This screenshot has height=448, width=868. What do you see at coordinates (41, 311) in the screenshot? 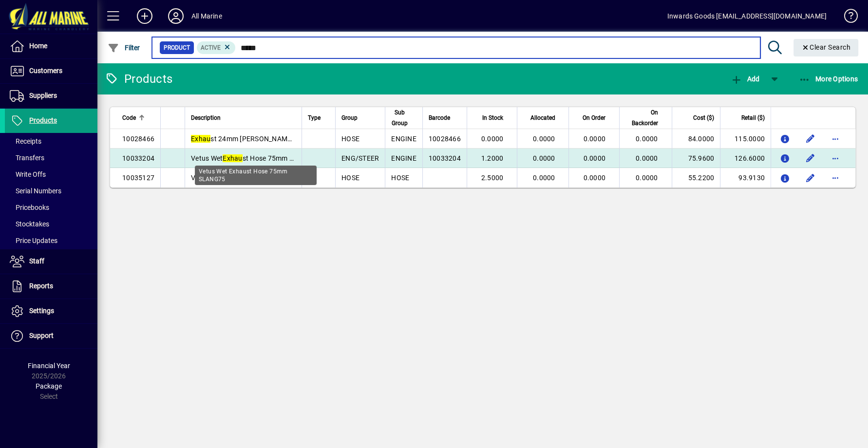
I see `span: Settings` at bounding box center [41, 311].